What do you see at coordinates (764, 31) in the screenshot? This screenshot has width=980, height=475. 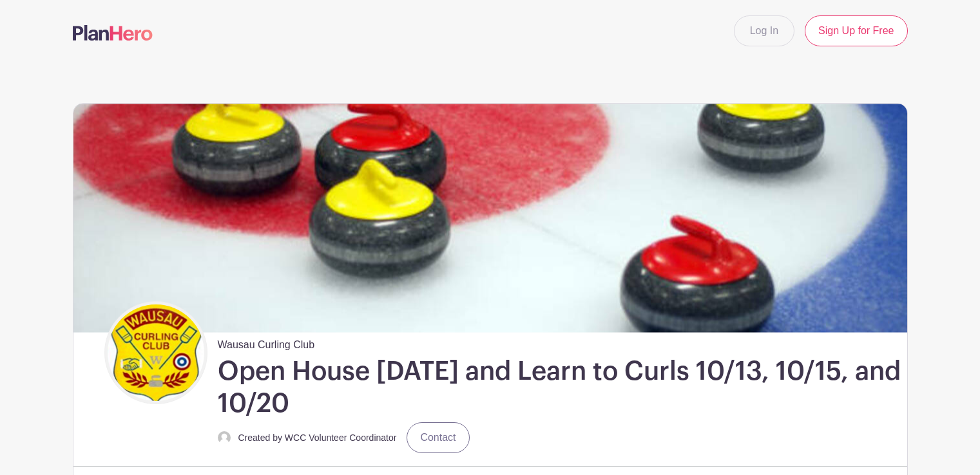 I see `a: Log In` at bounding box center [764, 31].